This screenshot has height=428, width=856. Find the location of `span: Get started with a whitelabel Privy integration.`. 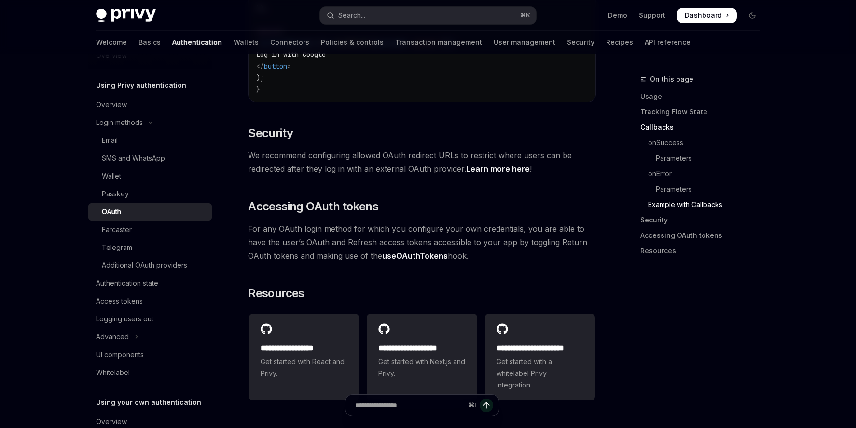

span: Get started with a whitelabel Privy integration. is located at coordinates (540, 373).